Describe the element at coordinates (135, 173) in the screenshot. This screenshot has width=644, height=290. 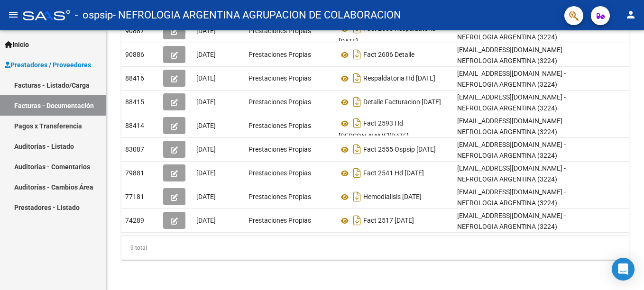
I see `span: 79881` at that location.